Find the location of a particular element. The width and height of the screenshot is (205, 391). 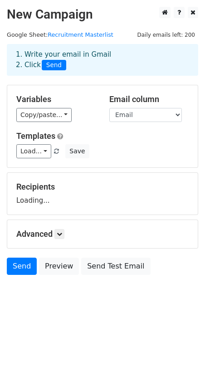

a: Preview is located at coordinates (59, 266).